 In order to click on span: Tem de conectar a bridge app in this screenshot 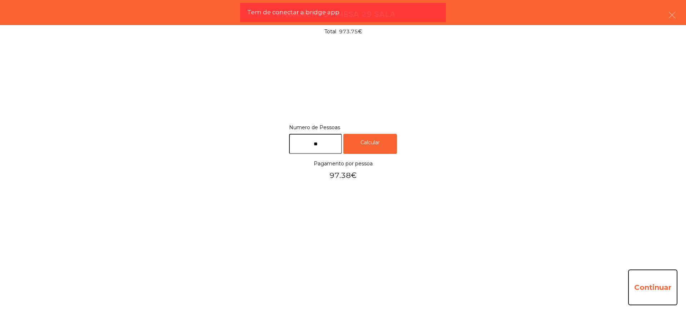, I will do `click(294, 12)`.